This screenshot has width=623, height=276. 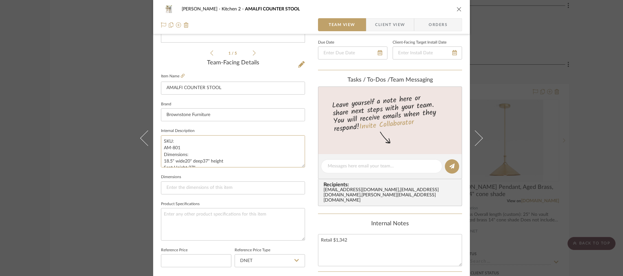 What do you see at coordinates (174, 250) in the screenshot?
I see `label: Reference Price` at bounding box center [174, 250].